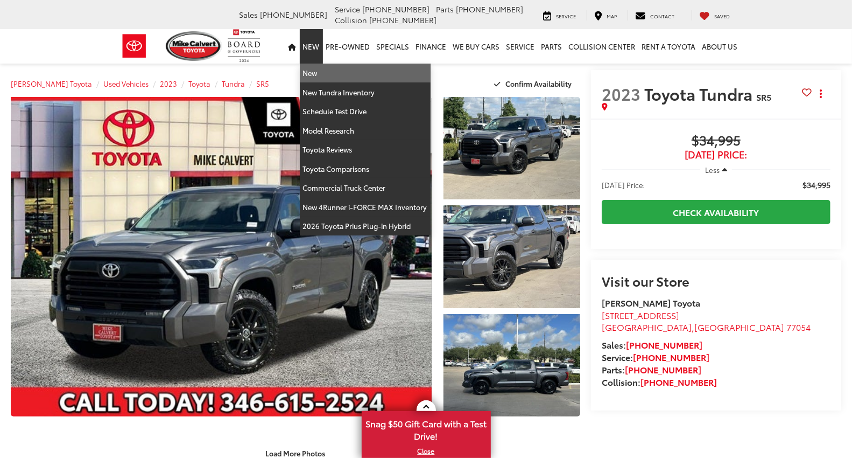  What do you see at coordinates (716, 170) in the screenshot?
I see `button: Less` at bounding box center [716, 170].